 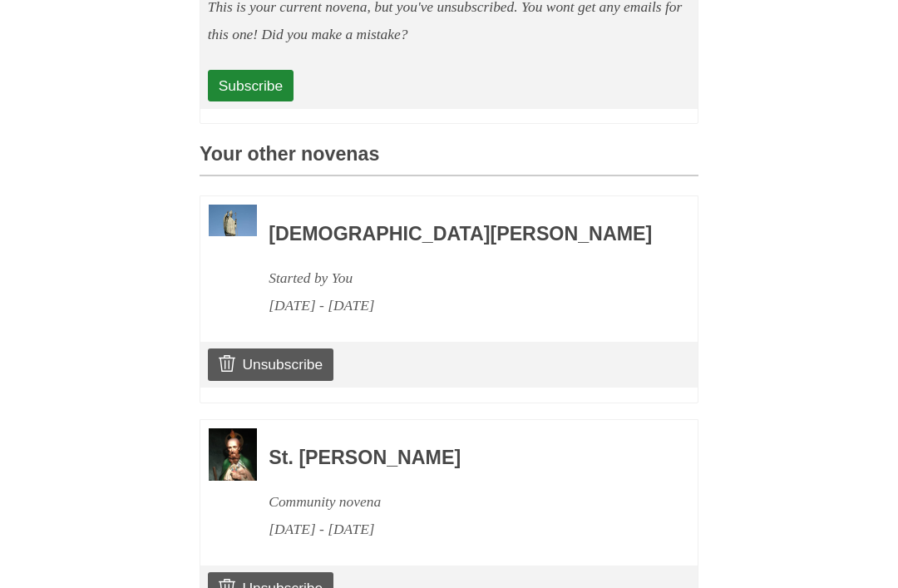 I want to click on h3: Your other novenas, so click(x=449, y=160).